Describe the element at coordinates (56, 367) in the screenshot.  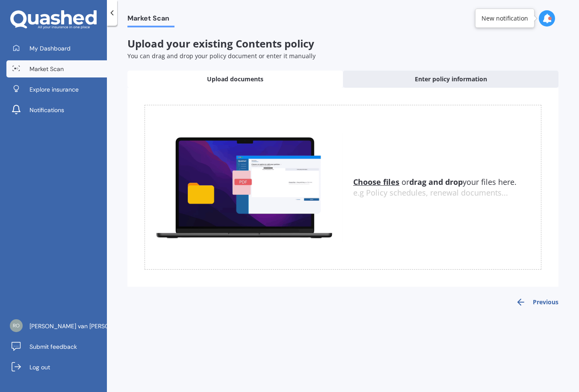
I see `a: Log out` at that location.